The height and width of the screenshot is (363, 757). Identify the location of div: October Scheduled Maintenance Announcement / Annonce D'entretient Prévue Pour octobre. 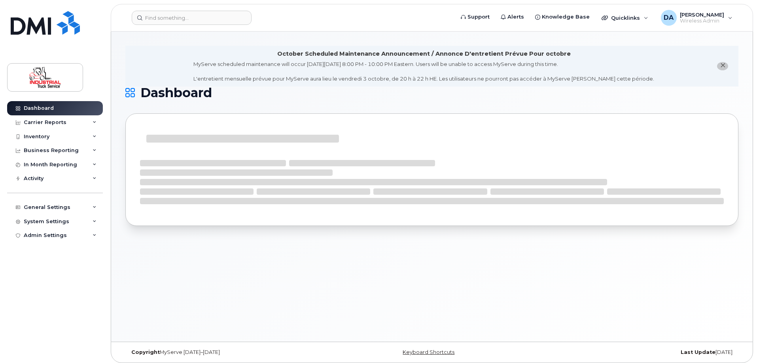
(424, 54).